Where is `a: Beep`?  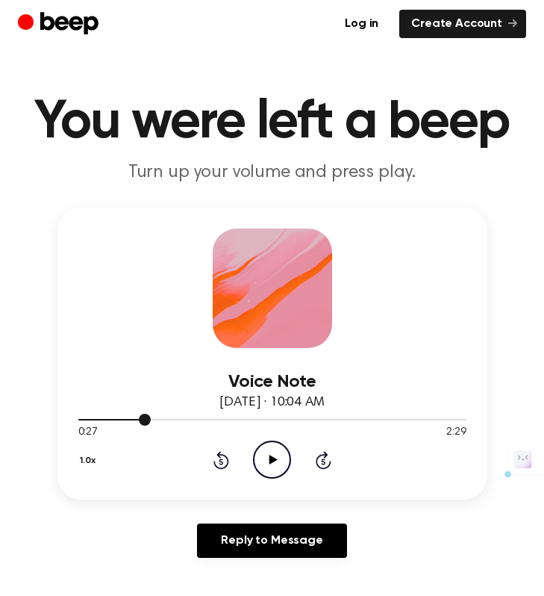 a: Beep is located at coordinates (60, 24).